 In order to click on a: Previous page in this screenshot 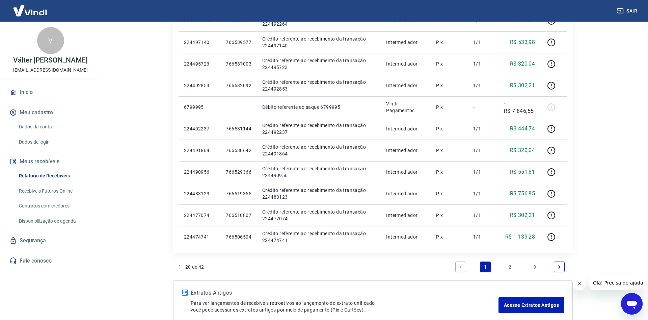, I will do `click(461, 267)`.